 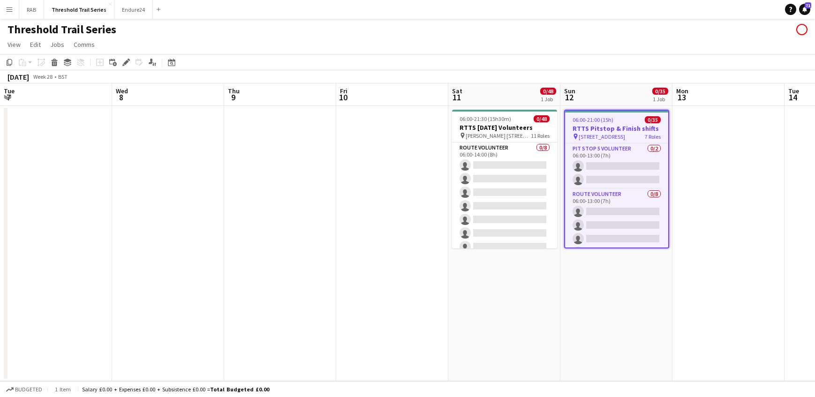 What do you see at coordinates (793, 97) in the screenshot?
I see `span: 14` at bounding box center [793, 97].